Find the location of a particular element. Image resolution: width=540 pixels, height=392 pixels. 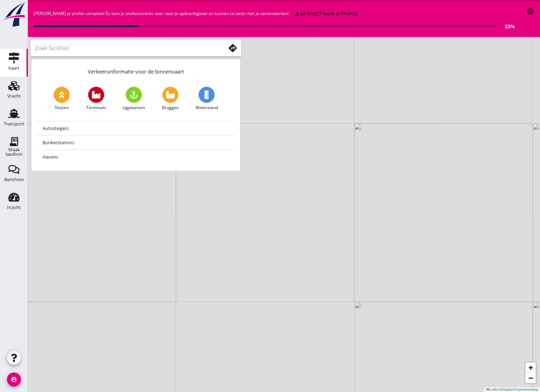

input: Zoek faciliteit is located at coordinates (125, 48).